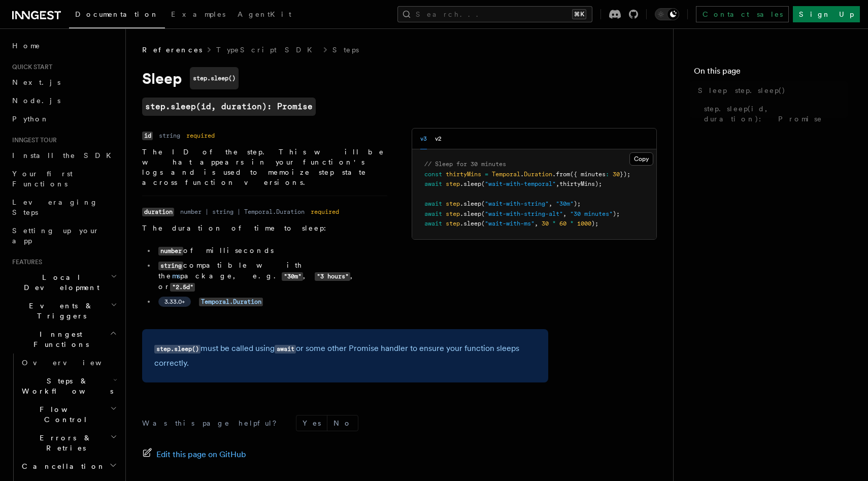  What do you see at coordinates (641, 159) in the screenshot?
I see `button: Copy` at bounding box center [641, 159].